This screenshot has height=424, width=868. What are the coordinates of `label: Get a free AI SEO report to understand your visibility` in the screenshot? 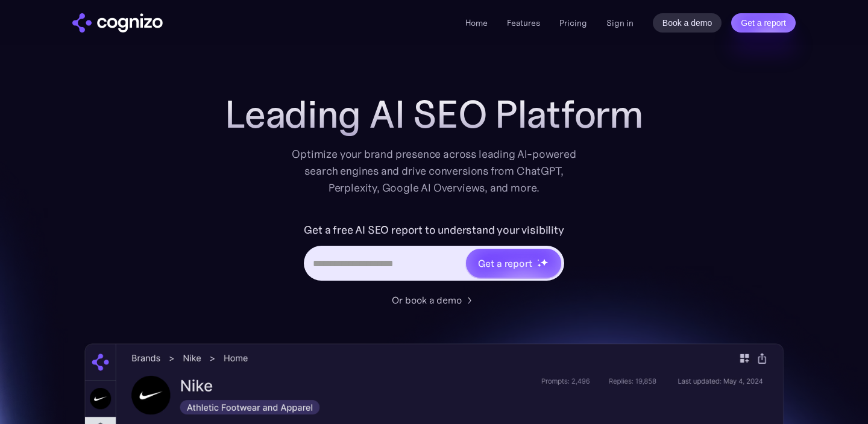 It's located at (433, 230).